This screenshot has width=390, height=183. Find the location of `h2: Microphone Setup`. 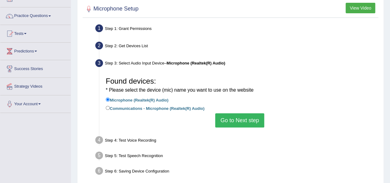

h2: Microphone Setup is located at coordinates (111, 9).